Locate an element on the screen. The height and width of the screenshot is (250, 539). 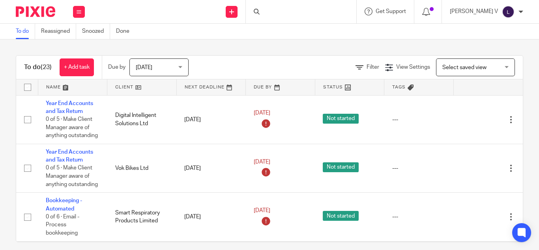
img: svg%3E is located at coordinates (508, 12).